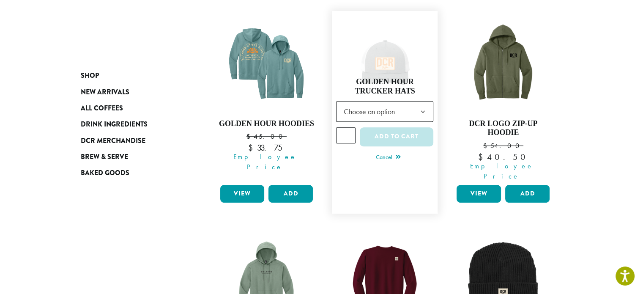 The height and width of the screenshot is (294, 643). What do you see at coordinates (132, 76) in the screenshot?
I see `a: Shop` at bounding box center [132, 76].